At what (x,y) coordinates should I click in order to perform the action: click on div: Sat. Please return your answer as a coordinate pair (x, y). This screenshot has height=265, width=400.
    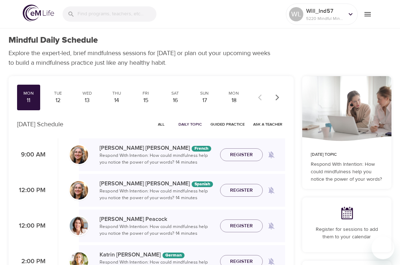
    Looking at the image, I should click on (175, 93).